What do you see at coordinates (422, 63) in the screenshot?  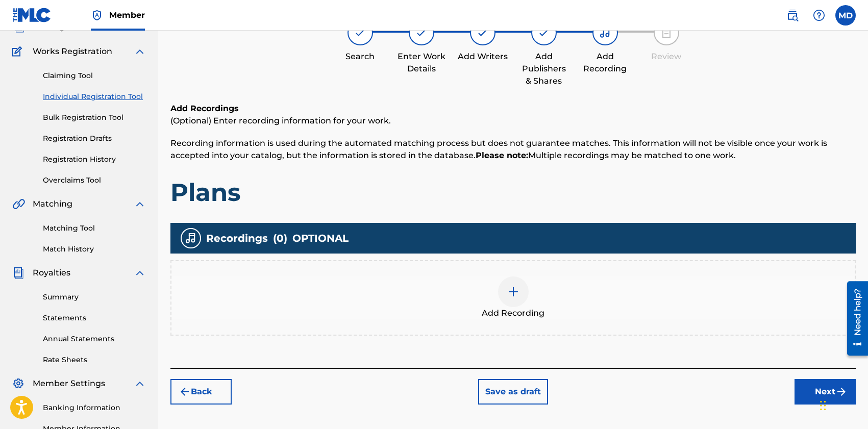 I see `div: Enter Work Details` at bounding box center [422, 63].